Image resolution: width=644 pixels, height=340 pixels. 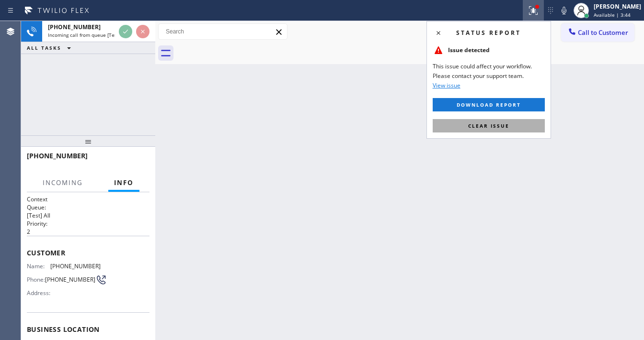 I want to click on button: Info, so click(x=124, y=183).